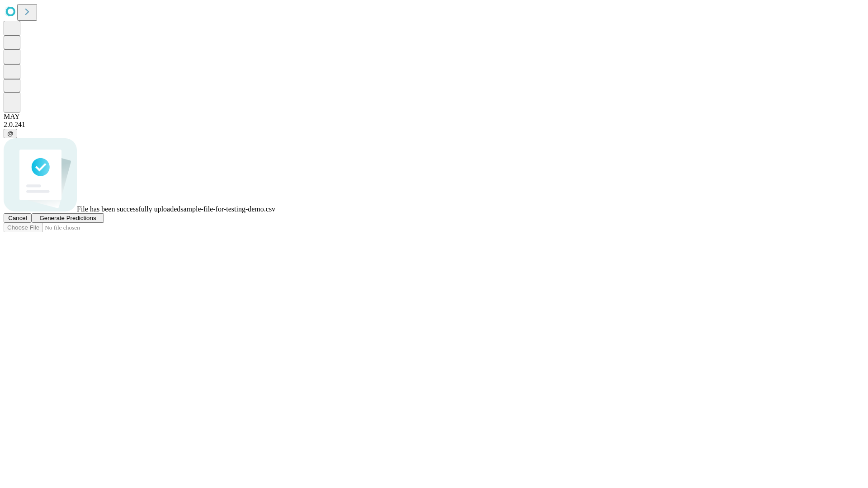 The image size is (868, 488). Describe the element at coordinates (228, 209) in the screenshot. I see `span: sample-file-for-testing-demo.csv` at that location.